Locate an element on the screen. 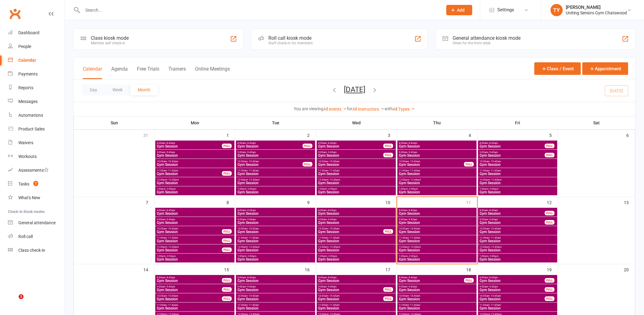  th: Thu is located at coordinates (437, 123).